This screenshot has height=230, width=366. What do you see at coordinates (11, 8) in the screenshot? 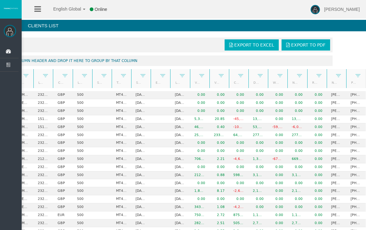
I see `img: logo.svg` at bounding box center [11, 8].